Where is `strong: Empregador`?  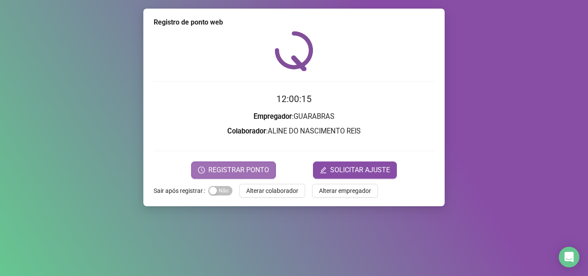
strong: Empregador is located at coordinates (272, 116).